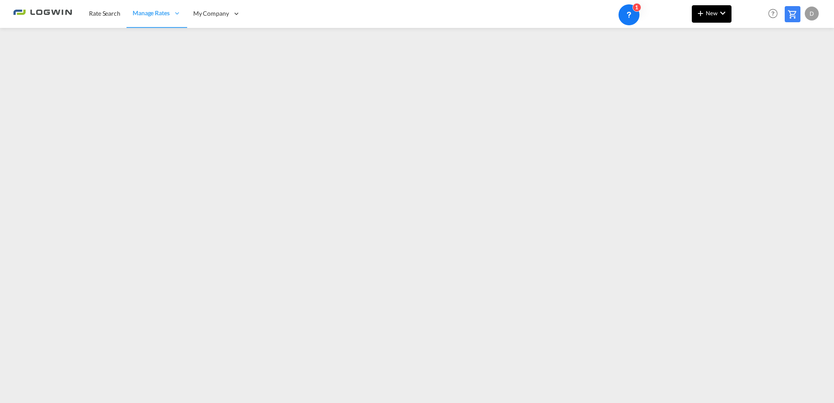  I want to click on div: Help, so click(775, 14).